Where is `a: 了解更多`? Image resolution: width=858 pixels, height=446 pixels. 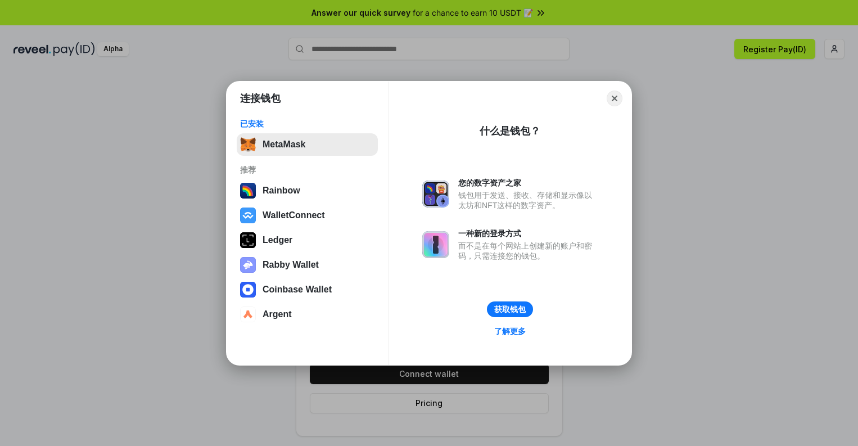 a: 了解更多 is located at coordinates (510, 331).